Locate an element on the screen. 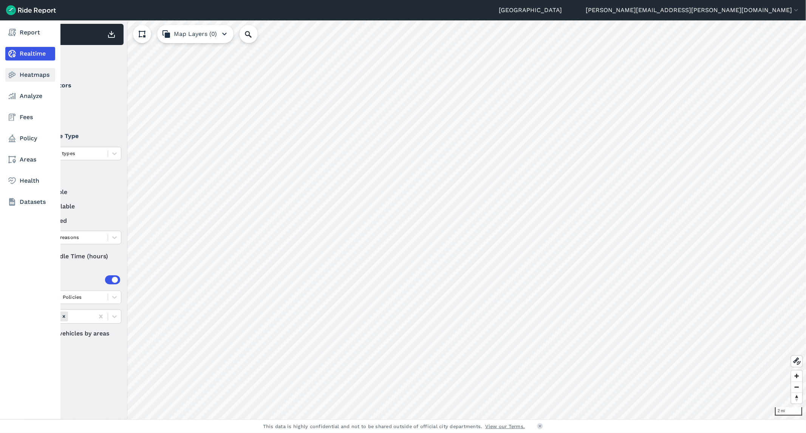 The image size is (806, 433). label: available is located at coordinates (76, 192).